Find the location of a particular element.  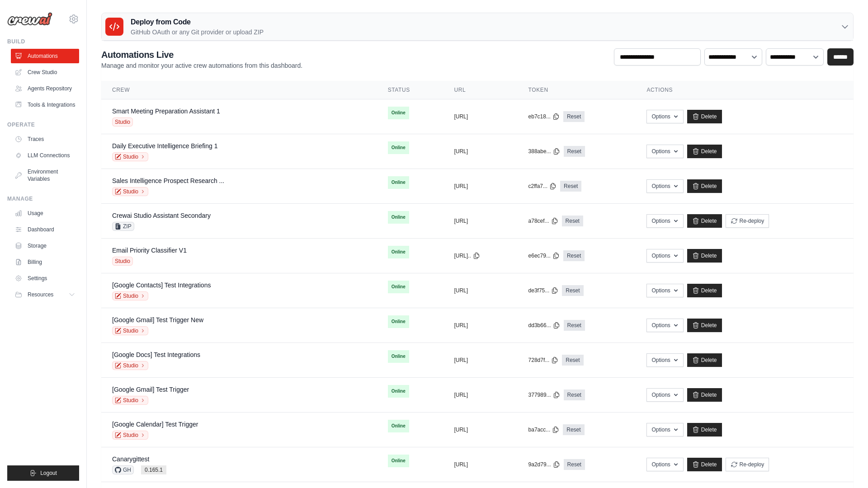

a: Sales Intelligence Prospect Research ... is located at coordinates (168, 181).